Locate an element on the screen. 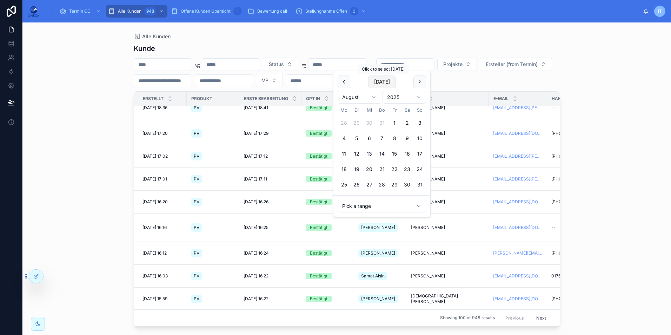  button: Relative time is located at coordinates (382, 206).